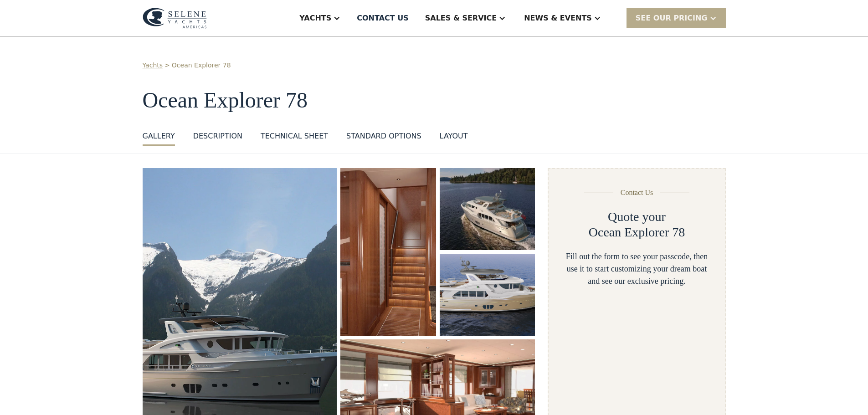 Image resolution: width=868 pixels, height=415 pixels. Describe the element at coordinates (294, 138) in the screenshot. I see `a: Technical sheet` at that location.